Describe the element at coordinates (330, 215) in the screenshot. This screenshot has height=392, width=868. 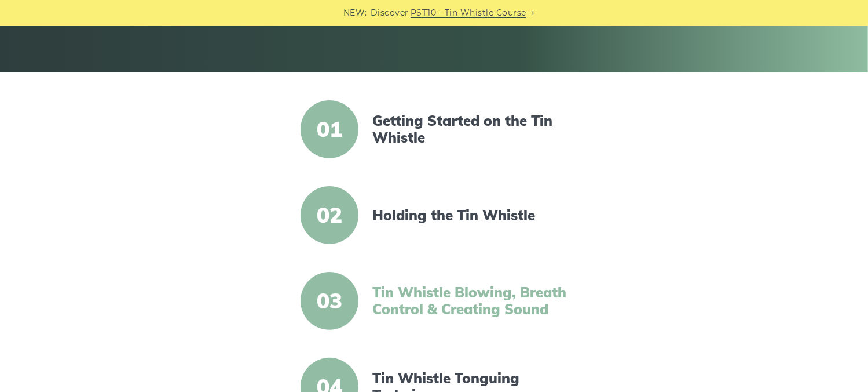
I see `span: 02` at that location.